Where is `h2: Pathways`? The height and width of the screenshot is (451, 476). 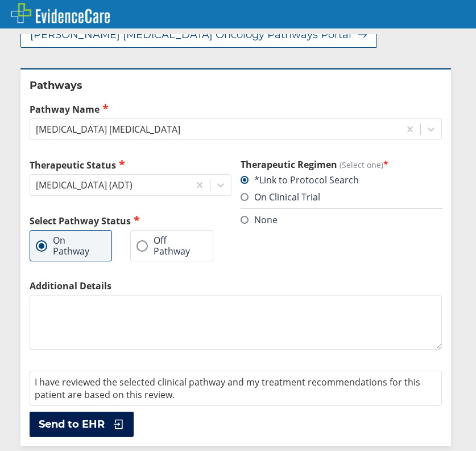 h2: Pathways is located at coordinates (235, 85).